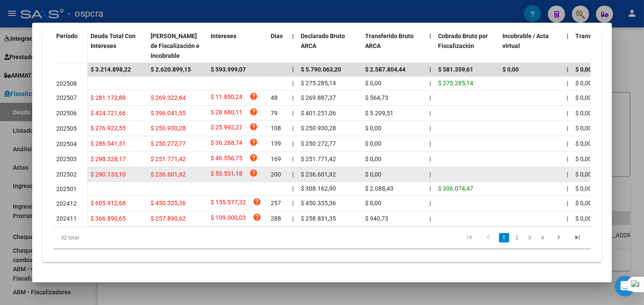 The width and height of the screenshot is (644, 305). What do you see at coordinates (108, 144) in the screenshot?
I see `span: $ 286.541,51` at bounding box center [108, 144].